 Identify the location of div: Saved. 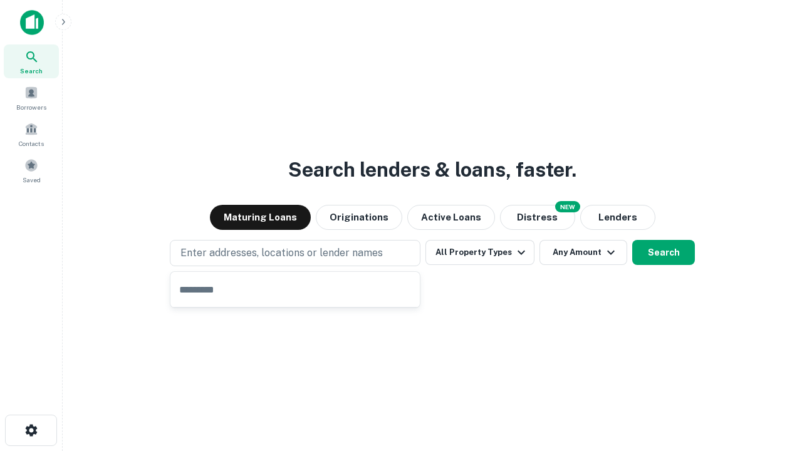
(31, 170).